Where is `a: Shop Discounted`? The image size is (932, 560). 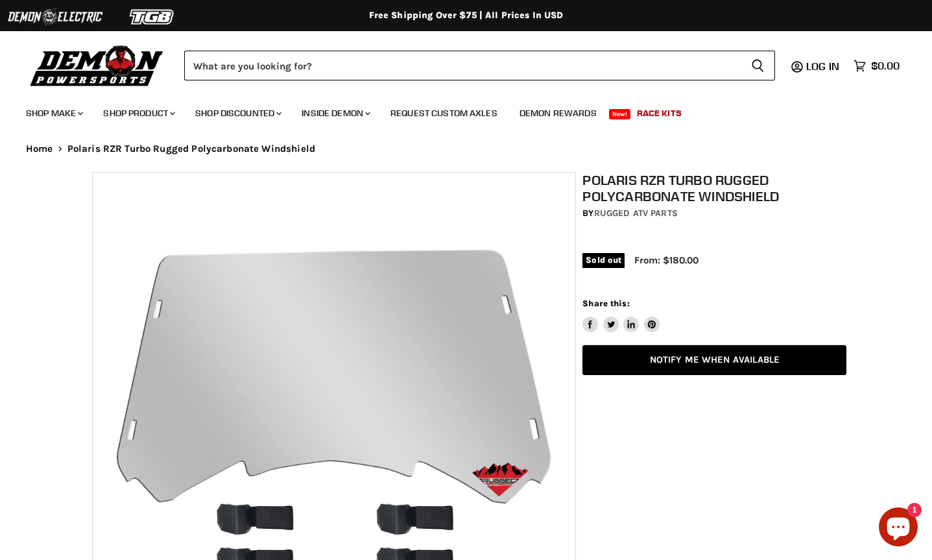 a: Shop Discounted is located at coordinates (237, 113).